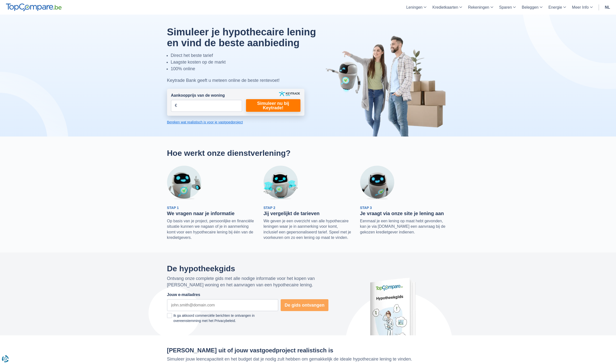 This screenshot has width=616, height=364. Describe the element at coordinates (308, 359) in the screenshot. I see `p: Simuleer jouw leencapaciteit en het budget dat je nodig zult hebben om gemakkelijk de ideale hypo...` at that location.